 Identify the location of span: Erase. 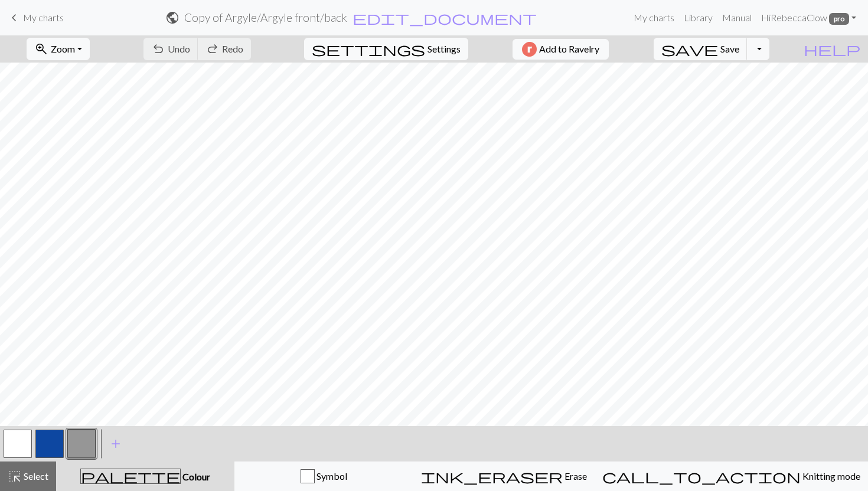
(575, 476).